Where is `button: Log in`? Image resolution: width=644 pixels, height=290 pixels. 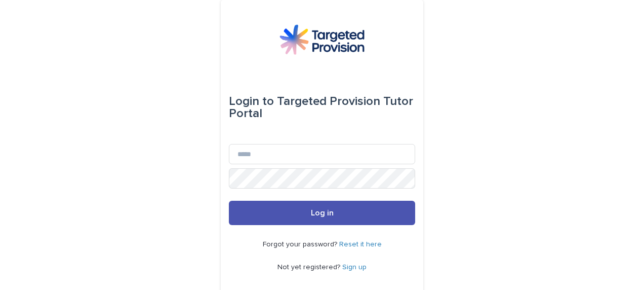 button: Log in is located at coordinates (322, 213).